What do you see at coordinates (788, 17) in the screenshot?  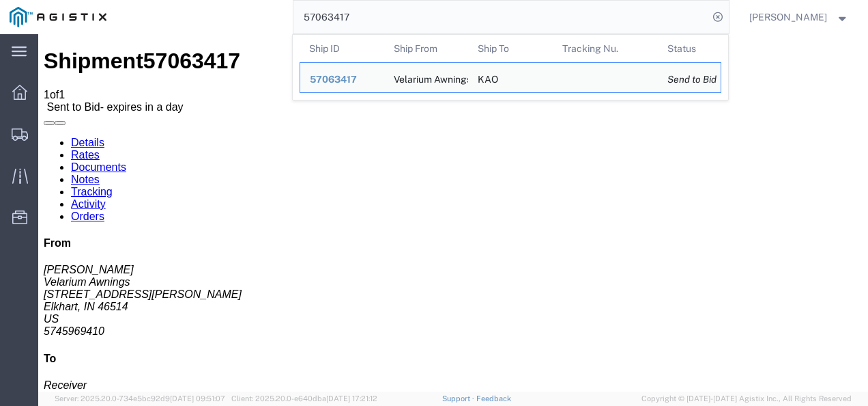 I see `span: Nathan Seeley` at bounding box center [788, 17].